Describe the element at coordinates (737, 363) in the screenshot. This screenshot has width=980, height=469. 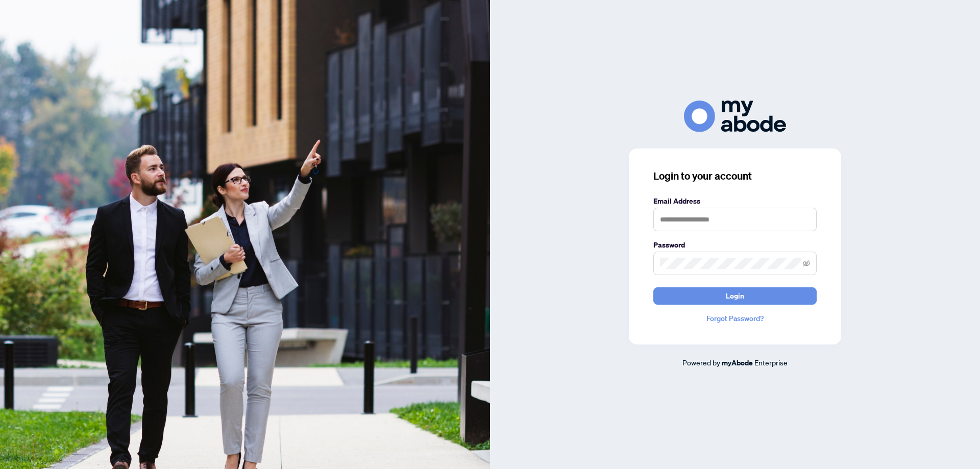
I see `a: myAbode` at that location.